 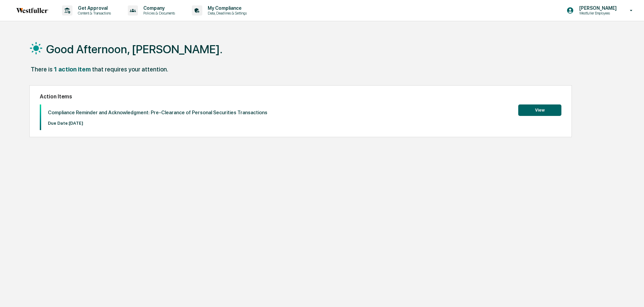 What do you see at coordinates (158, 13) in the screenshot?
I see `p: Policies & Documents` at bounding box center [158, 13].